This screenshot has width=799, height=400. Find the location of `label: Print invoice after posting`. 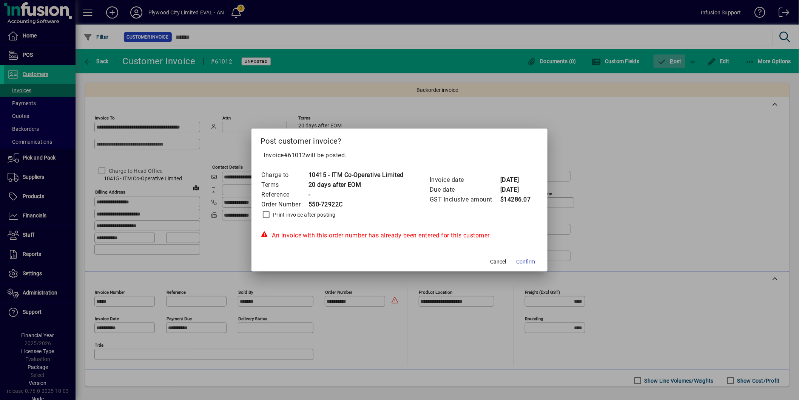

label: Print invoice after posting is located at coordinates (304, 215).